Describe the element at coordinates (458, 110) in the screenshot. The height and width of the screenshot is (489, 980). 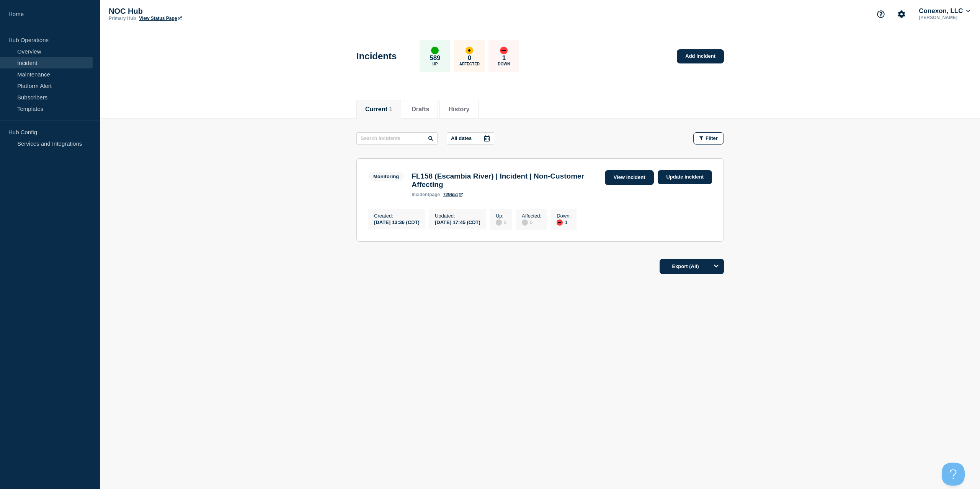
I see `button: History` at that location.